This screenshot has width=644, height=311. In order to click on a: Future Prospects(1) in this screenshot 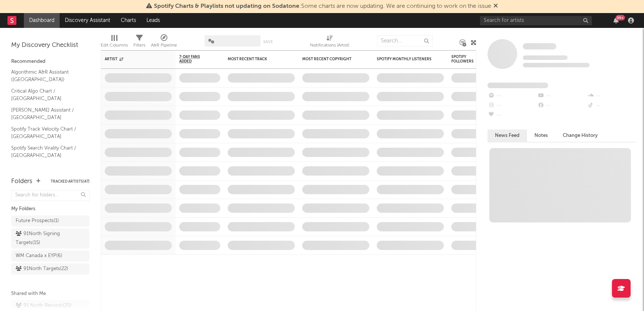, I will do `click(50, 221)`.